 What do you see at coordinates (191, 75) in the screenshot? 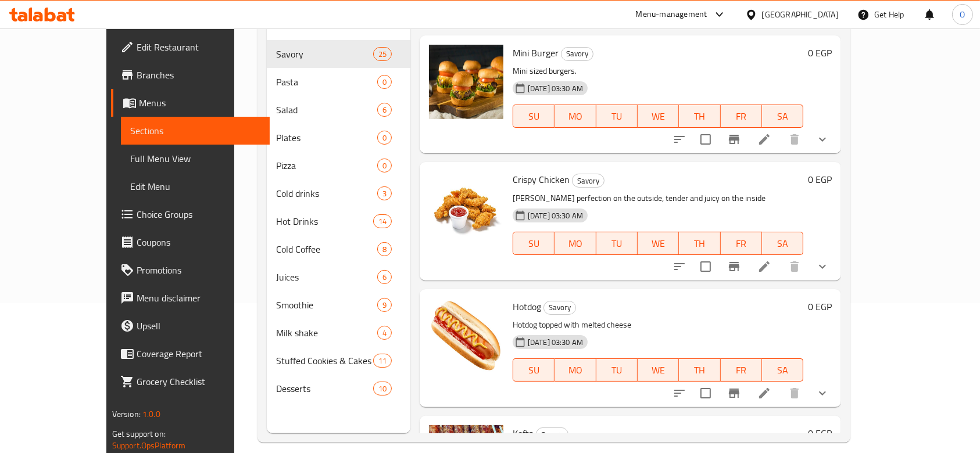
I see `a: Branches` at bounding box center [191, 75].